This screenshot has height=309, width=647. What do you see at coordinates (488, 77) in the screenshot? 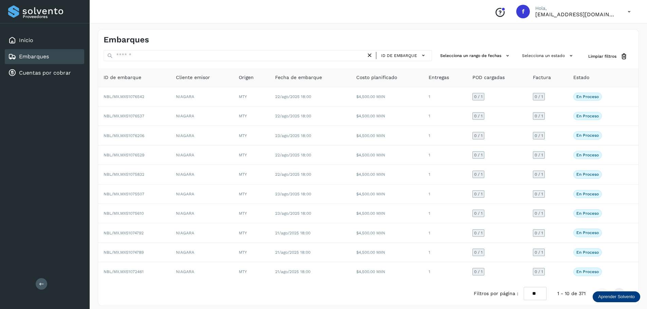
I see `span: POD cargadas` at bounding box center [488, 77].